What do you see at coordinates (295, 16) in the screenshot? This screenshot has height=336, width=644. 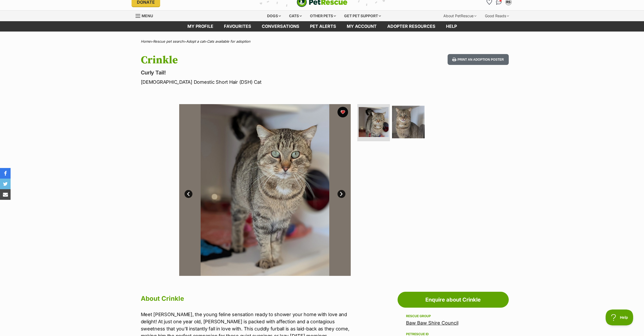 I see `div: Cats` at bounding box center [295, 16].